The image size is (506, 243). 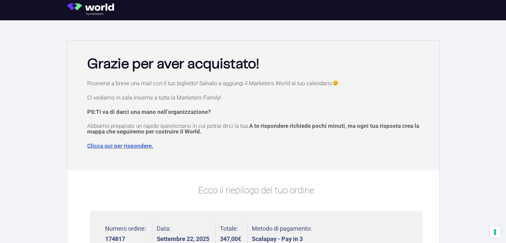 I want to click on p: Ecco il riepilogo del tuo ordine, so click(x=257, y=190).